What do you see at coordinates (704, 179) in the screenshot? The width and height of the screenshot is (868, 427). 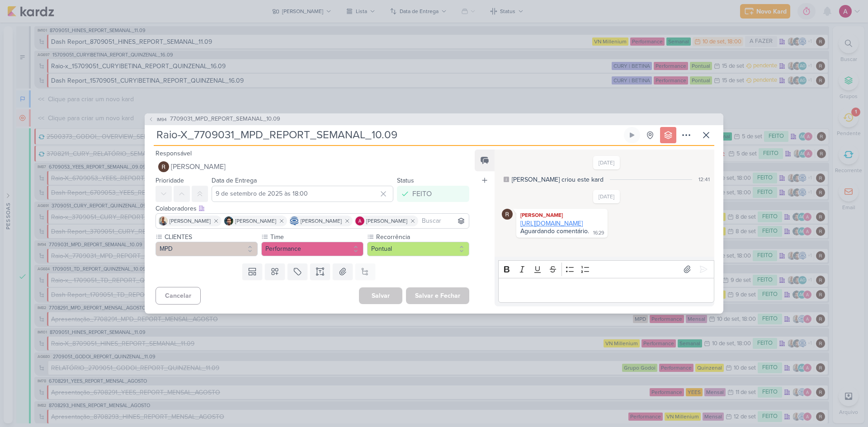 I see `div: 12:41` at bounding box center [704, 179].